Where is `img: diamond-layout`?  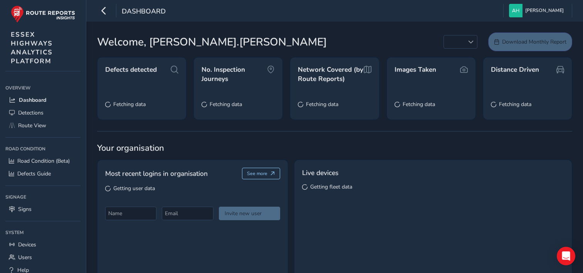
img: diamond-layout is located at coordinates (516, 10).